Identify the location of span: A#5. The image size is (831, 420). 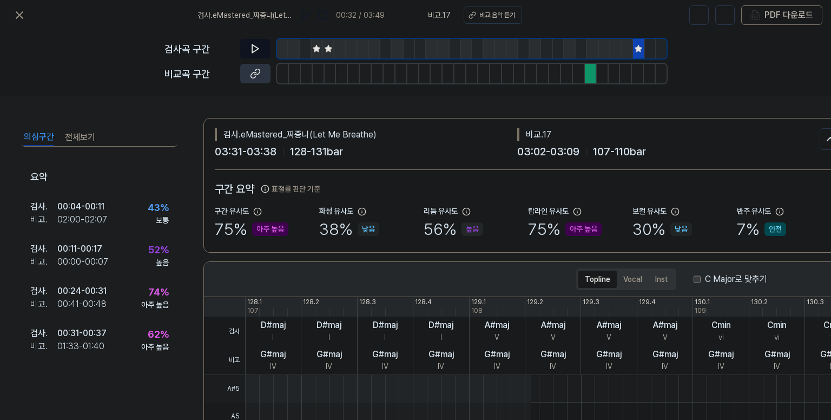
(224, 388).